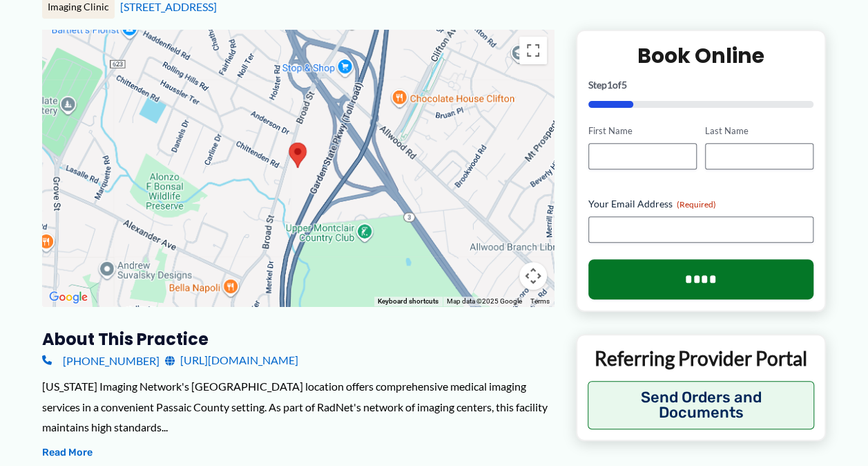  What do you see at coordinates (540, 301) in the screenshot?
I see `a: Terms (opens in new tab)` at bounding box center [540, 301].